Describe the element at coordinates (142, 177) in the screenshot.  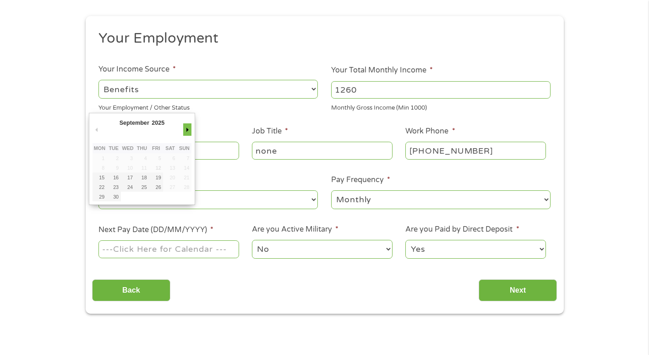
I see `button: 18` at that location.